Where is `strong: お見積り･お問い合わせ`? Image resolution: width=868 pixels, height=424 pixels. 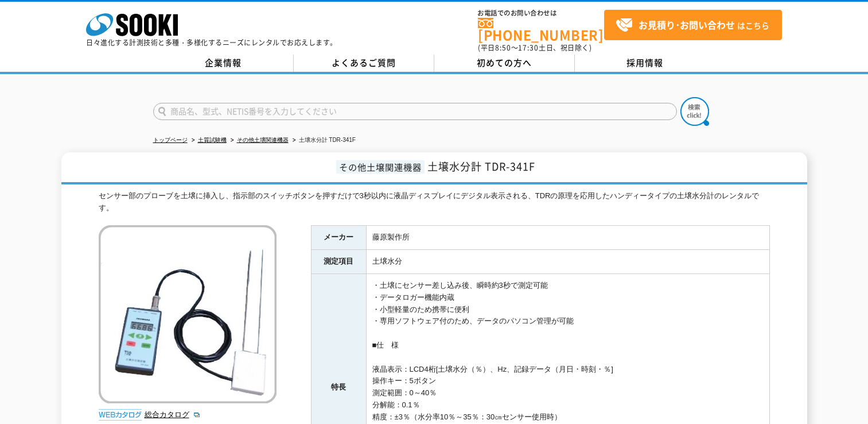
strong: お見積り･お問い合わせ is located at coordinates (687, 25).